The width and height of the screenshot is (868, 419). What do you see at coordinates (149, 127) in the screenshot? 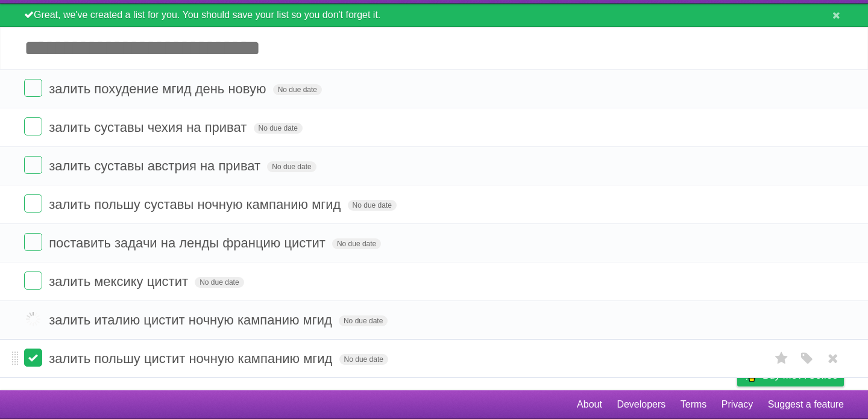
I see `span: залить суставы чехия на приват` at bounding box center [149, 127].